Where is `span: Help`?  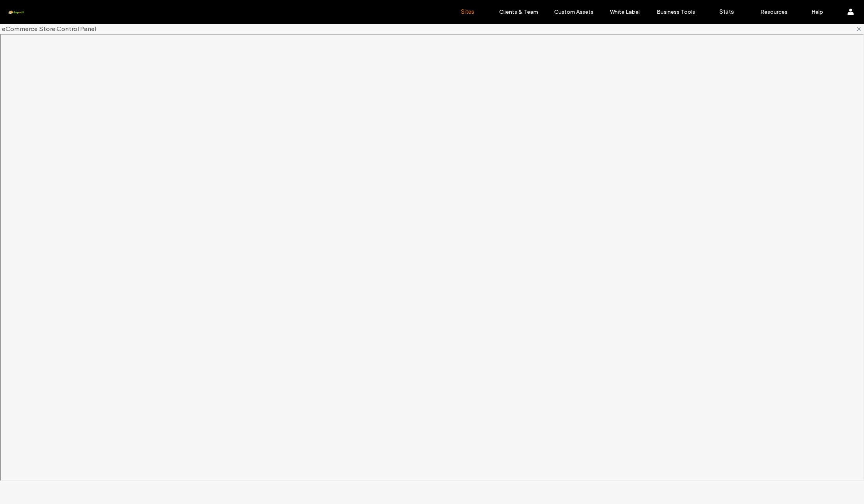
span: Help is located at coordinates (29, 9).